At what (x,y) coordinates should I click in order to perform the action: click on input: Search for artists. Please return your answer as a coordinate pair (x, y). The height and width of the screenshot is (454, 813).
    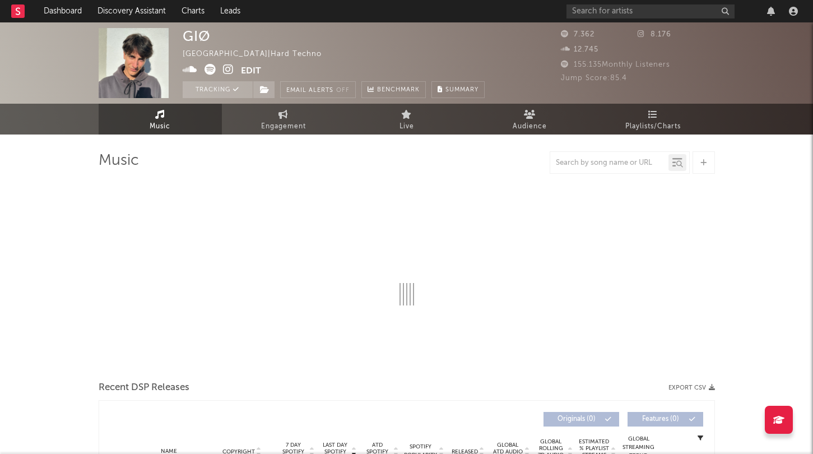
    Looking at the image, I should click on (650, 11).